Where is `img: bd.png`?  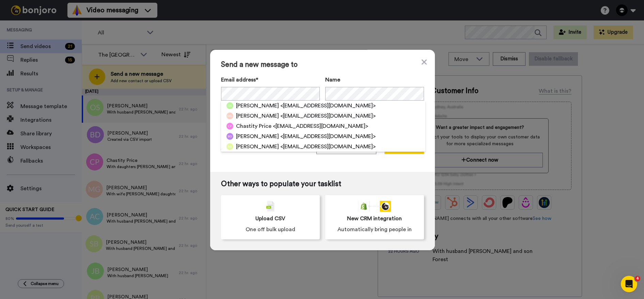
img: bd.png is located at coordinates (230, 136).